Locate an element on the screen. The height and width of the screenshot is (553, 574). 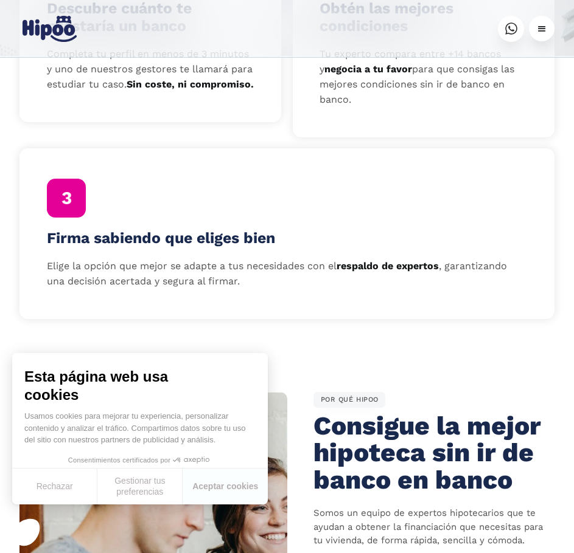
div: menu is located at coordinates (541, 29).